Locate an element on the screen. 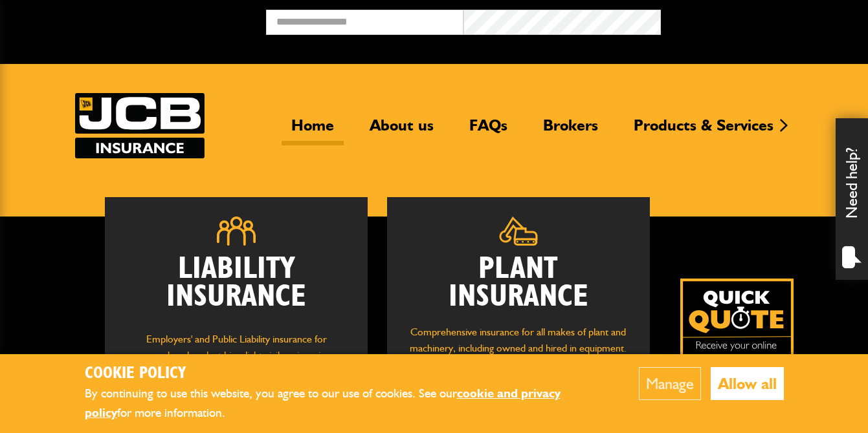 The width and height of the screenshot is (868, 433). h2: Plant Insurance is located at coordinates (519, 283).